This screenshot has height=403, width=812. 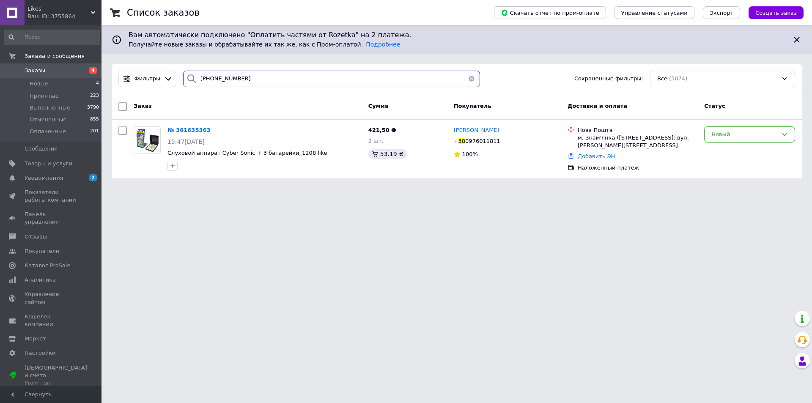 What do you see at coordinates (39, 84) in the screenshot?
I see `span: Новые` at bounding box center [39, 84].